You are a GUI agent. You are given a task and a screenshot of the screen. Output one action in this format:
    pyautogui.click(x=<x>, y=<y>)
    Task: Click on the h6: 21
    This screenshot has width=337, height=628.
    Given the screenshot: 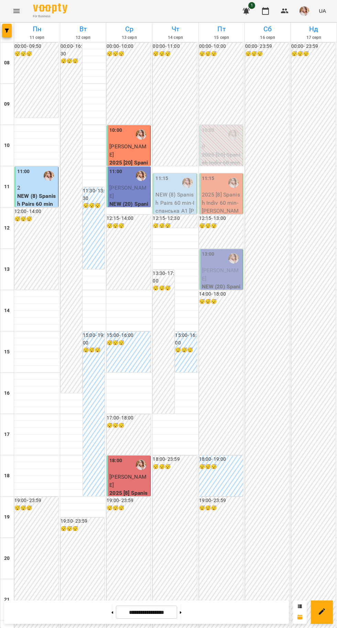 What is the action you would take?
    pyautogui.click(x=7, y=600)
    